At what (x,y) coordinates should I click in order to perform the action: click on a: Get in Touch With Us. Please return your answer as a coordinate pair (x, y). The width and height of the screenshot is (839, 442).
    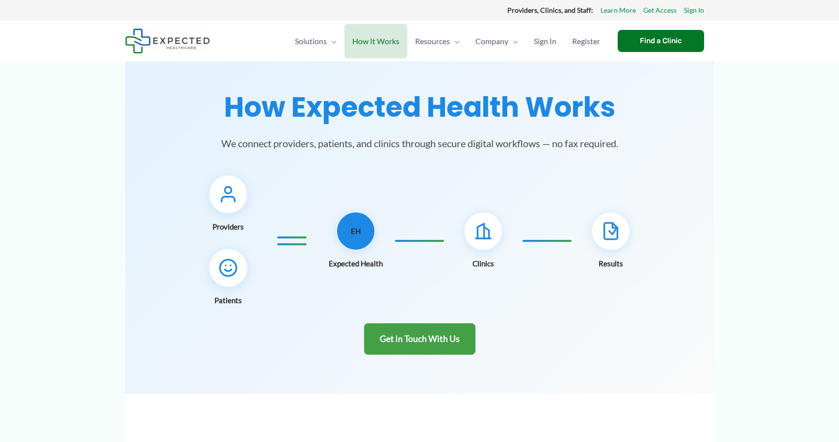
    Looking at the image, I should click on (420, 339).